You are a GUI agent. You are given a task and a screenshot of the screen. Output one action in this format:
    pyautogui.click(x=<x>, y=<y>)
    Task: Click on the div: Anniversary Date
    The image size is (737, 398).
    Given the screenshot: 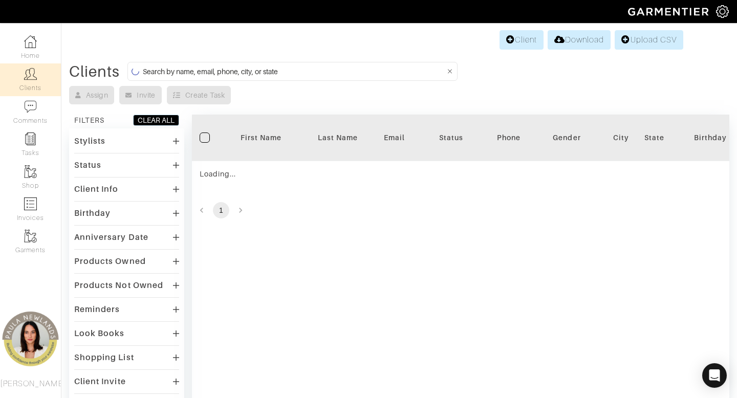 What is the action you would take?
    pyautogui.click(x=111, y=238)
    